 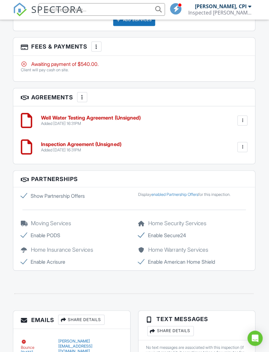 What do you see at coordinates (135, 64) in the screenshot?
I see `div: Awaiting payment of $540.00.` at bounding box center [135, 64].